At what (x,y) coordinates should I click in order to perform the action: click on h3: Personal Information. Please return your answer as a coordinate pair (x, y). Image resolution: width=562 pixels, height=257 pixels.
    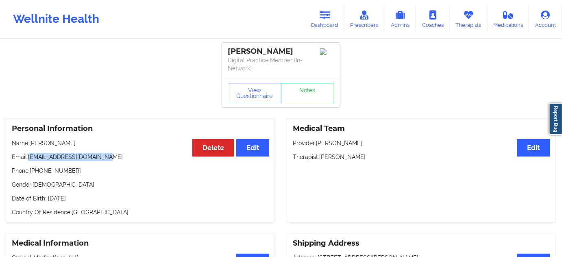
    Looking at the image, I should click on (140, 128).